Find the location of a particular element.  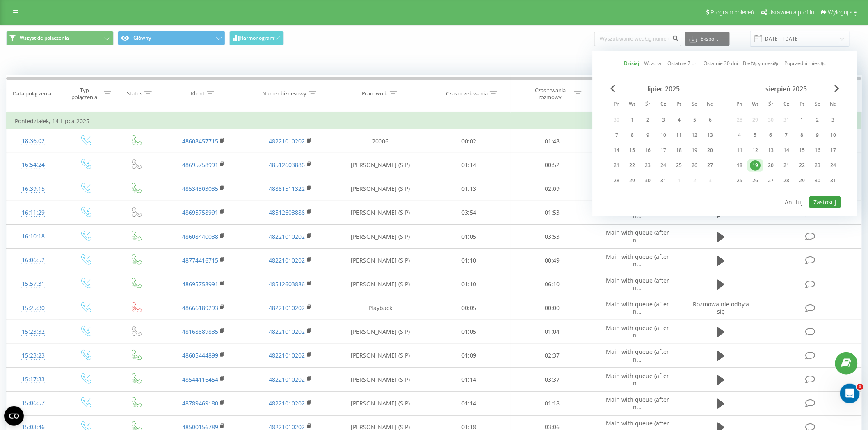

div: czw 28 sie 2025 is located at coordinates (787, 180).